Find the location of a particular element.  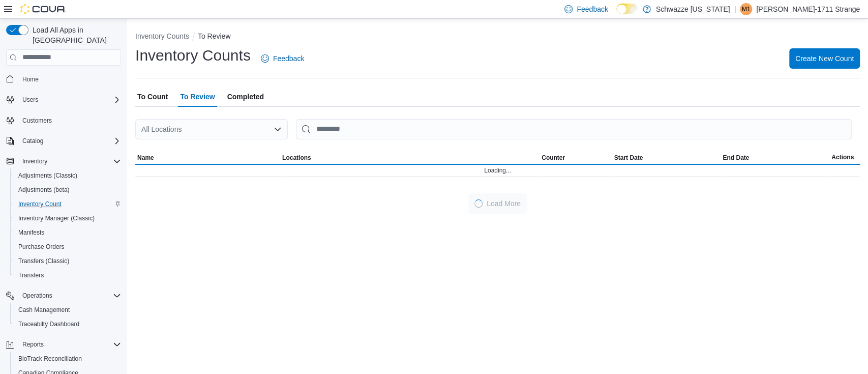

button: Open list of options is located at coordinates (278, 130).